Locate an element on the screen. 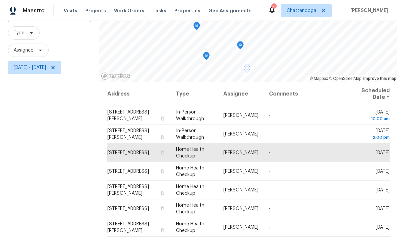  a: OpenStreetMap is located at coordinates (345, 79).